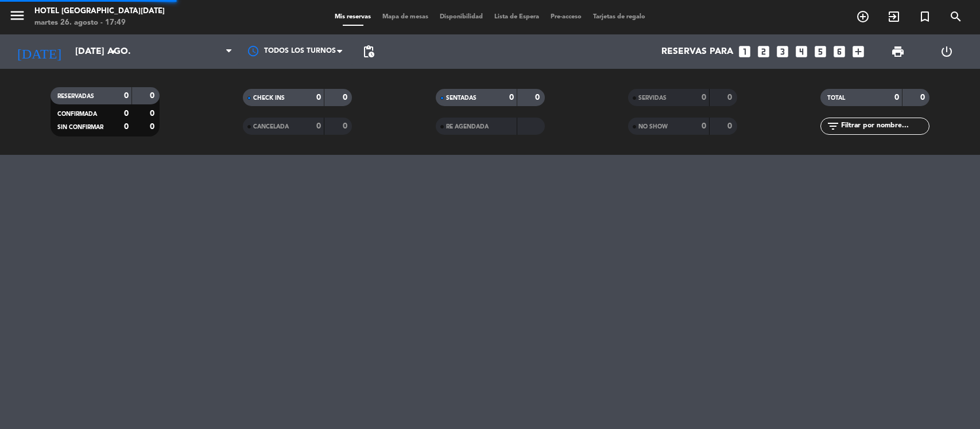  Describe the element at coordinates (369, 51) in the screenshot. I see `span: pending_actions` at that location.